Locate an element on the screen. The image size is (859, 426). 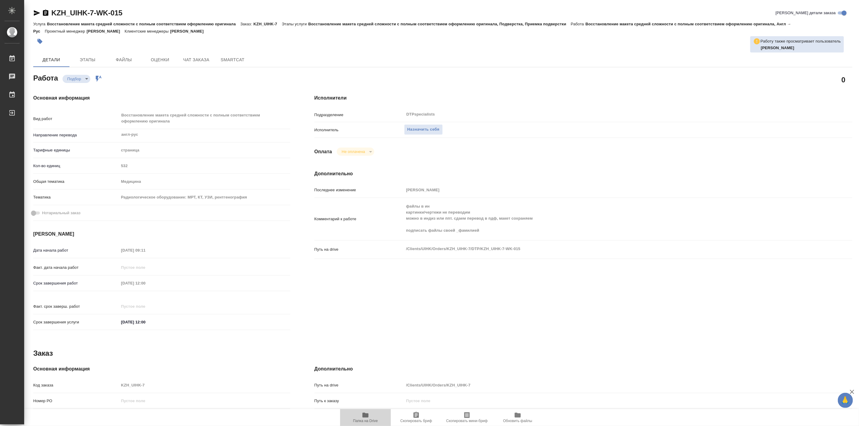
textarea: файлы в ин картинки/чертежи не переводим можно в индиз или ппт. сдаем перевод в пдф, макет сохран... is located at coordinates (606, 219).